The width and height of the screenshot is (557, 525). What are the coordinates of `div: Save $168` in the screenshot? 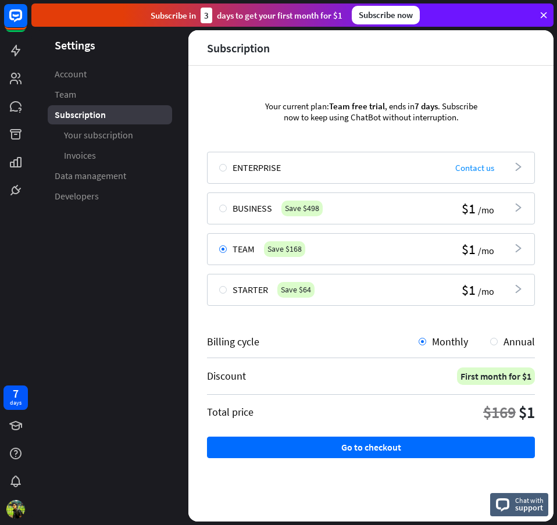 It's located at (284, 249).